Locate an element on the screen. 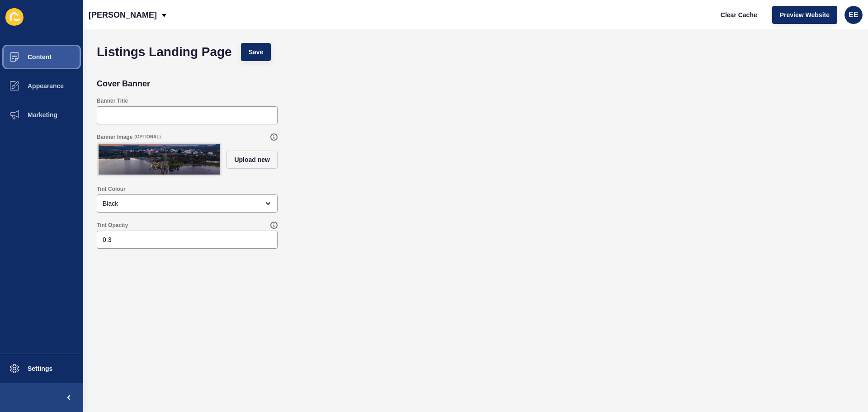 This screenshot has width=868, height=412. label: Tint Colour is located at coordinates (111, 189).